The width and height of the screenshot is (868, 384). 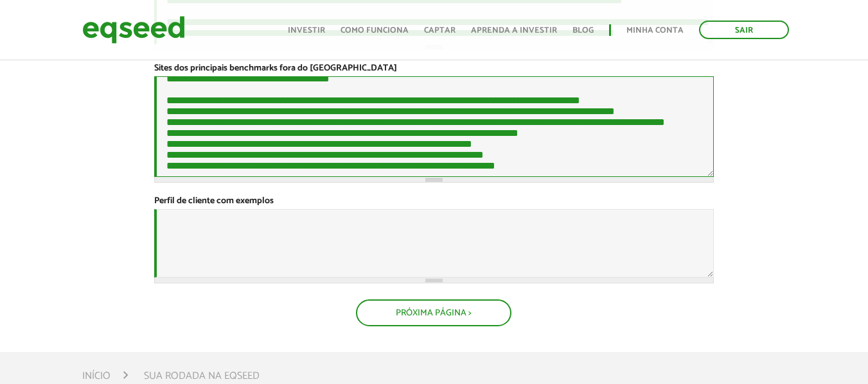 I want to click on a: Aprenda a investir, so click(x=514, y=30).